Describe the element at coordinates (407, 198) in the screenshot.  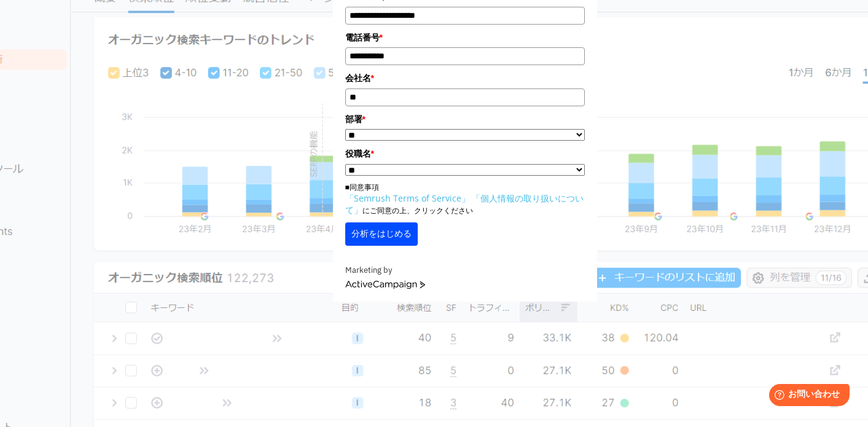
I see `a: 「Semrush Terms of Service」` at that location.